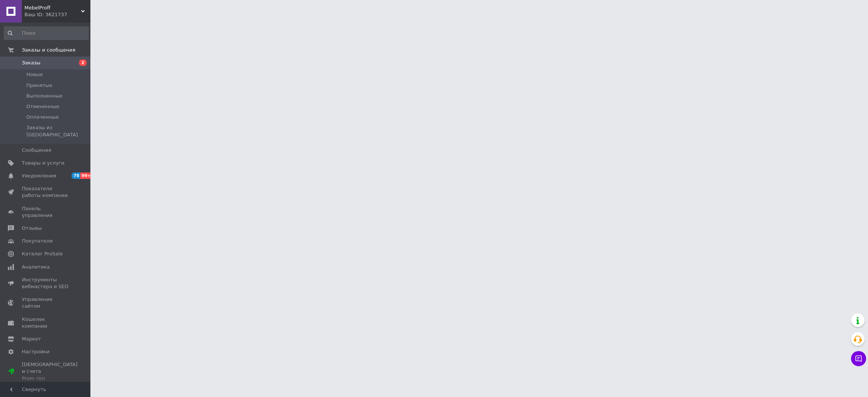  Describe the element at coordinates (35, 352) in the screenshot. I see `span: Настройки` at that location.